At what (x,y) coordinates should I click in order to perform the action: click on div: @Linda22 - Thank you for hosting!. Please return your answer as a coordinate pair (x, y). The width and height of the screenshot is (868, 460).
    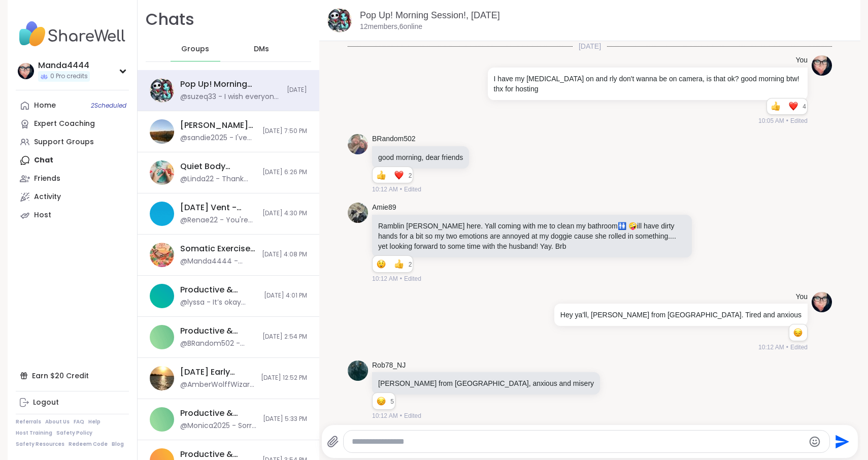
    Looking at the image, I should click on (218, 179).